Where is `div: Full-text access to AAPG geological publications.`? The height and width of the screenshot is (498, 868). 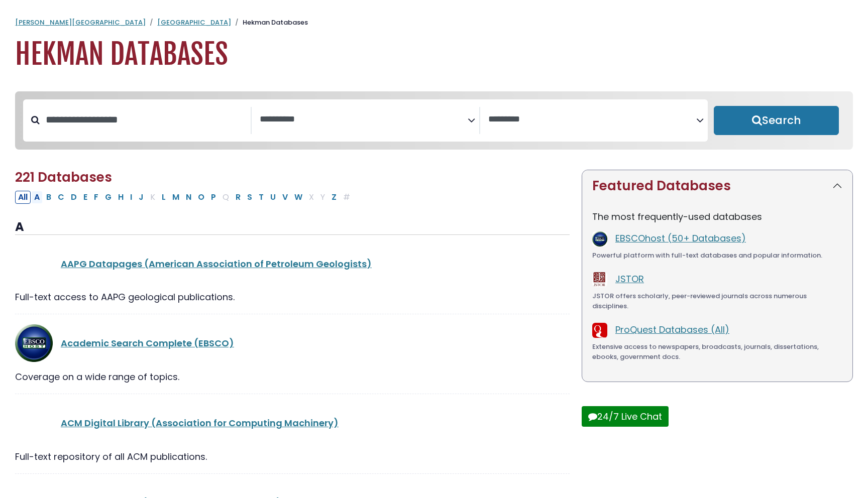 div: Full-text access to AAPG geological publications. is located at coordinates (292, 297).